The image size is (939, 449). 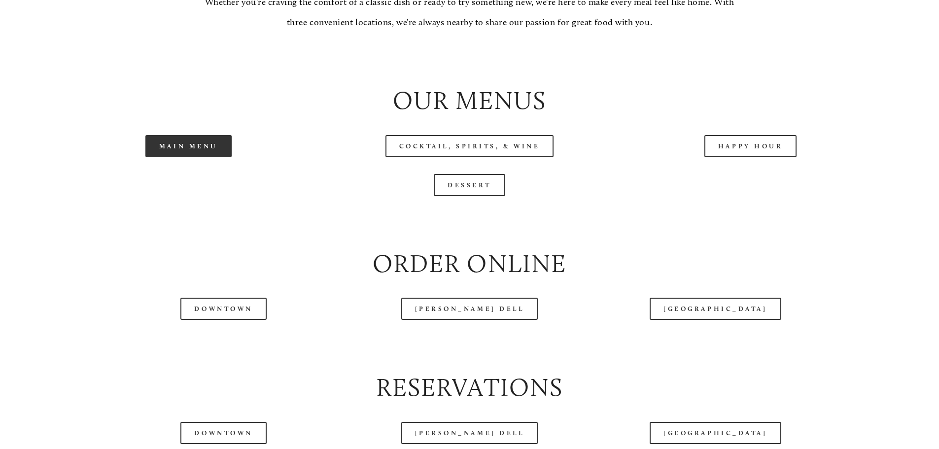 I want to click on h2: Our Menus, so click(x=469, y=101).